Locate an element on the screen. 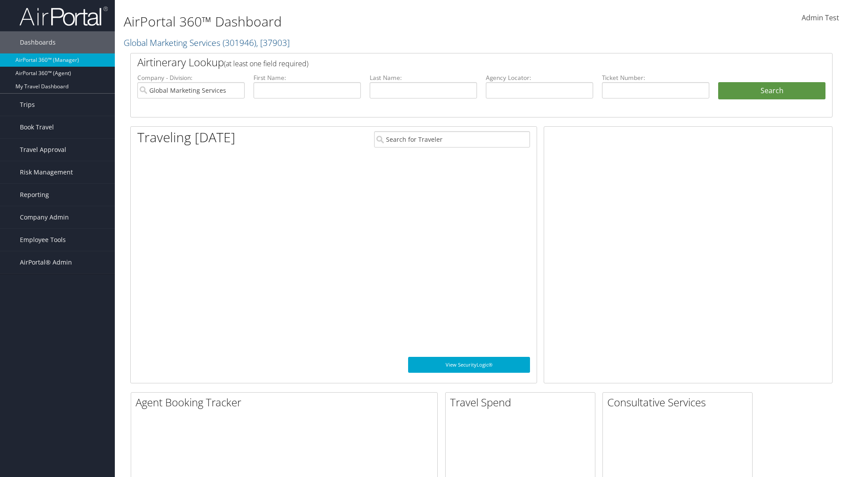 The image size is (848, 477). span: ( 301946 ) is located at coordinates (239, 42).